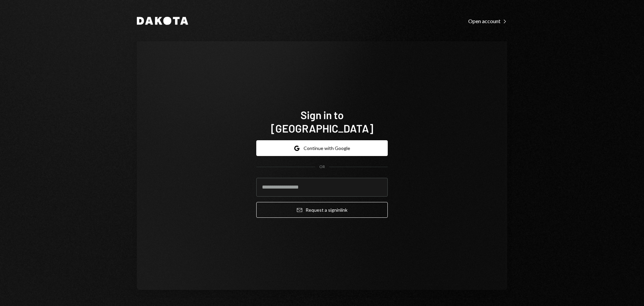  I want to click on a: Open account, so click(488, 21).